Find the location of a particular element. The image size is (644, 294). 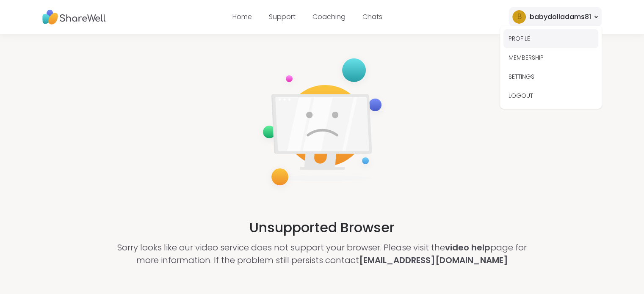

a: Home is located at coordinates (242, 16).